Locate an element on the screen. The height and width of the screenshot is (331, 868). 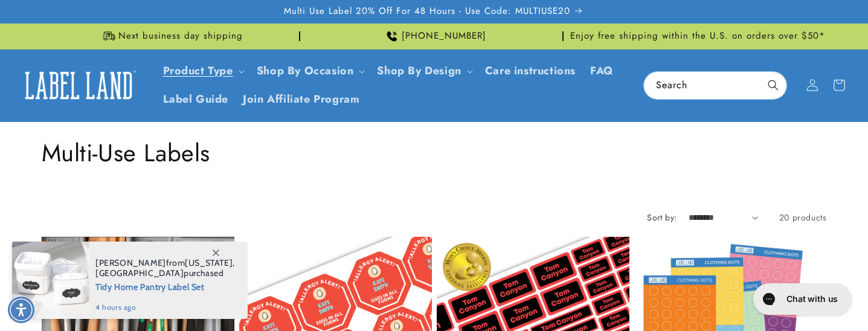
span: Join Affiliate Program is located at coordinates (301, 99).